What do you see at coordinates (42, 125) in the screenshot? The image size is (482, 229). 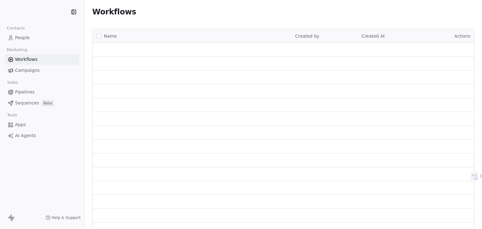 I see `a: Apps` at bounding box center [42, 125].